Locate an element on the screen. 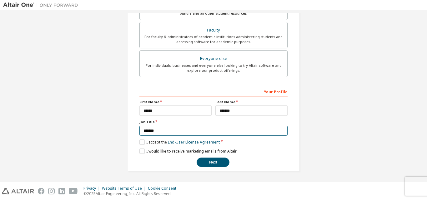  img: altair_logo.svg is located at coordinates (18, 191).